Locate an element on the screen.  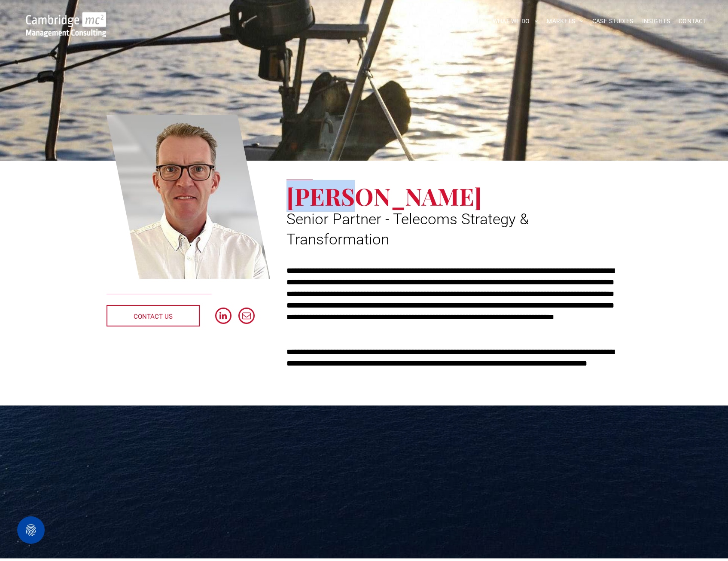
a: WHAT WE DO is located at coordinates (515, 21).